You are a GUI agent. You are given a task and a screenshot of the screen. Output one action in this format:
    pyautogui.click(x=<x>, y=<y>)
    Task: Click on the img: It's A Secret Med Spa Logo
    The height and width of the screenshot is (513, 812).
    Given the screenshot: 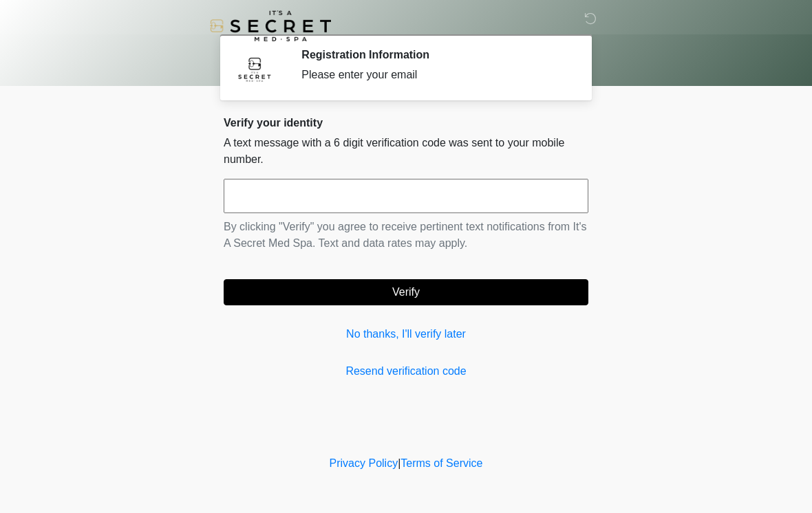 What is the action you would take?
    pyautogui.click(x=270, y=25)
    